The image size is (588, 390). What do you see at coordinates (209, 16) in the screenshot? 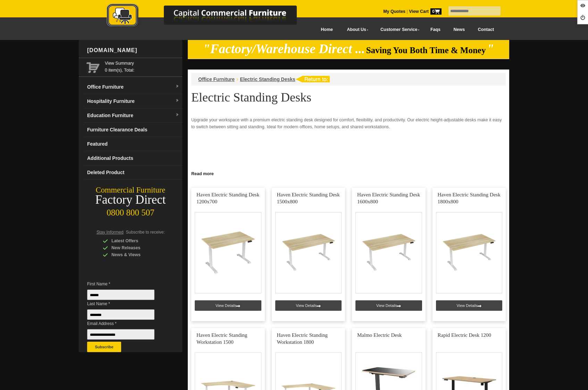
I see `img: Capital Commercial Furniture Logo` at bounding box center [209, 16].